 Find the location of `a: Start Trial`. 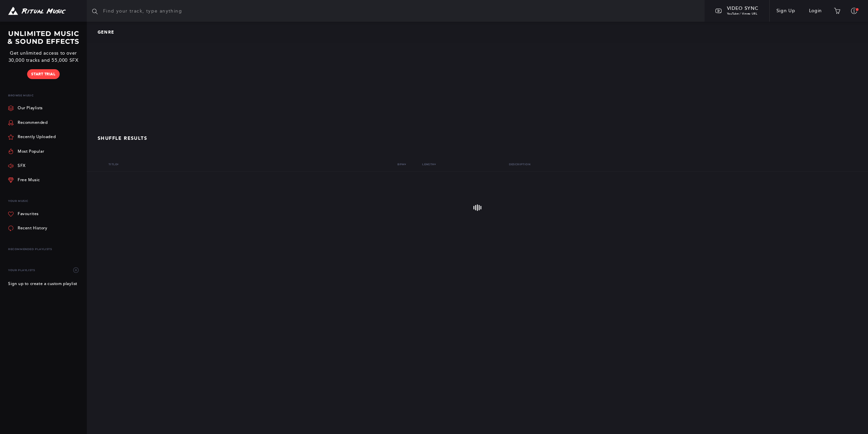

a: Start Trial is located at coordinates (43, 74).